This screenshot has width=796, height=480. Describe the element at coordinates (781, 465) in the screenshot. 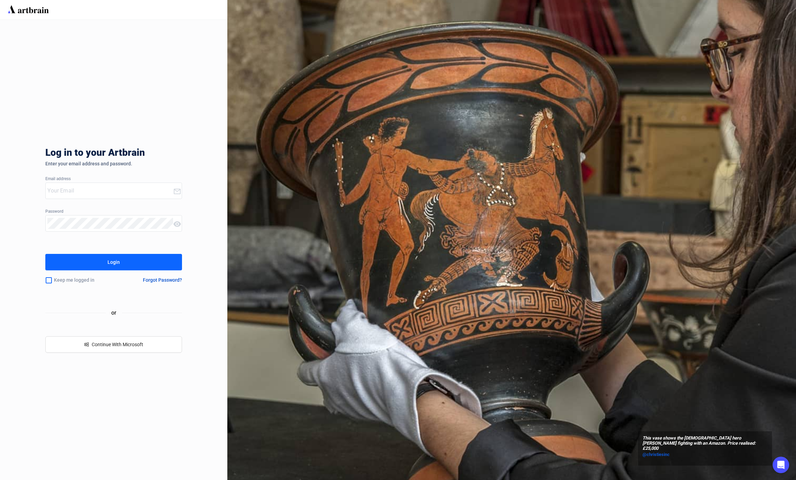

I see `div: Open Intercom Messenger` at that location.